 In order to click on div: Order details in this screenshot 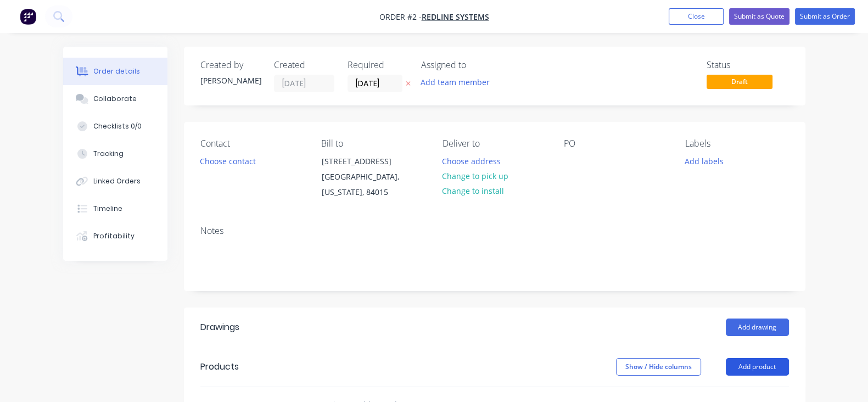, I will do `click(117, 71)`.